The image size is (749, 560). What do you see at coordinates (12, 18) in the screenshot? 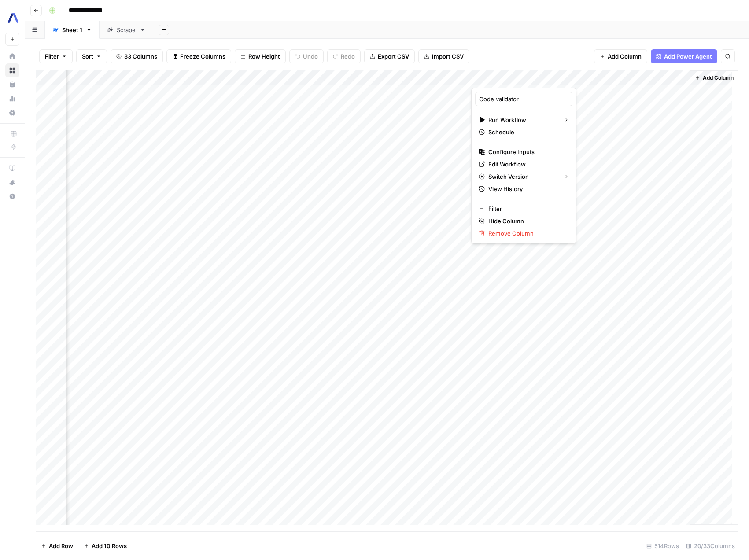
I see `button: Workspace: Assembly AI` at bounding box center [12, 18].